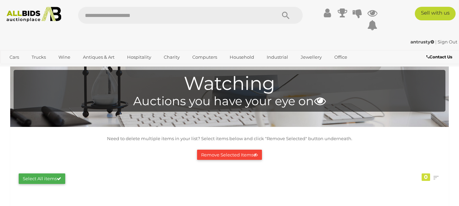 This screenshot has width=459, height=206. What do you see at coordinates (14, 57) in the screenshot?
I see `a: Cars` at bounding box center [14, 57].